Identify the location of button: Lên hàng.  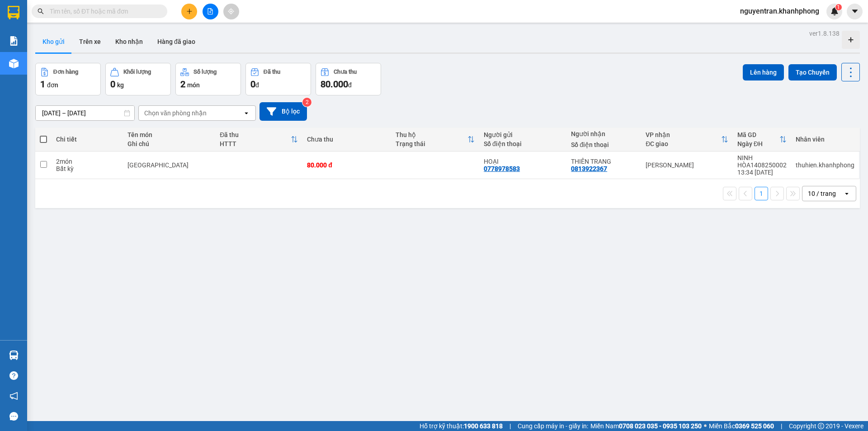
(763, 72).